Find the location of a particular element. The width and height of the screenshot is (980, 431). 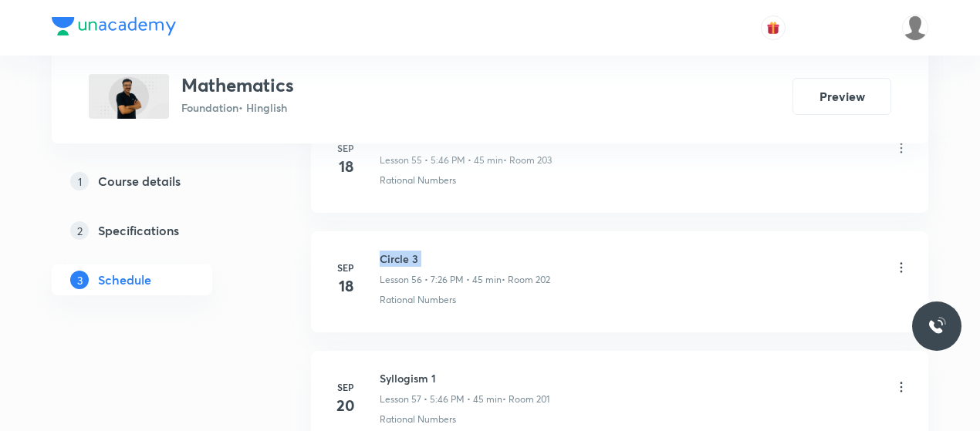

a: Company Logo is located at coordinates (113, 28).